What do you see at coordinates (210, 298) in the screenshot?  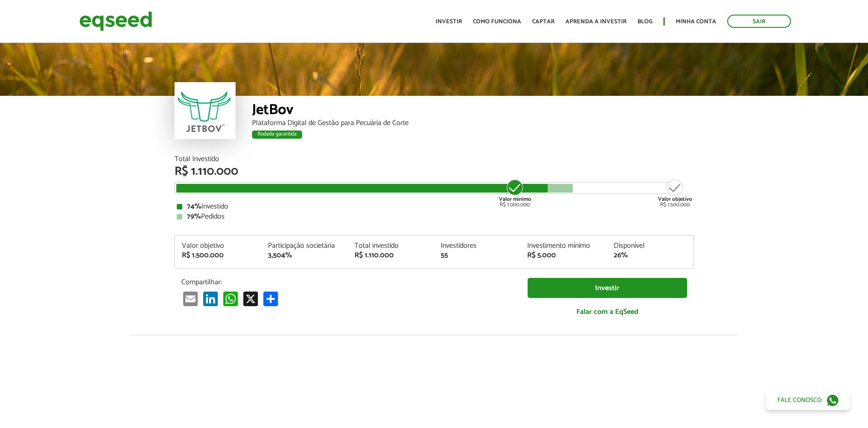 I see `a: LinkedIn` at bounding box center [210, 298].